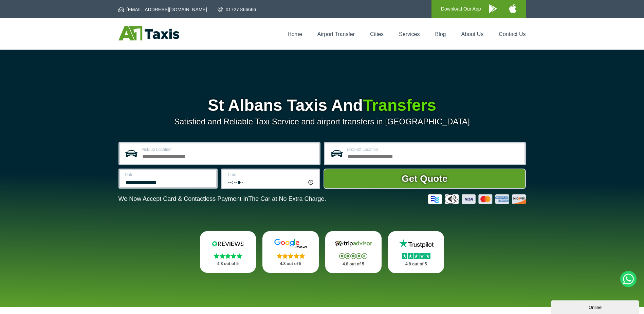 The width and height of the screenshot is (644, 314). What do you see at coordinates (228, 252) in the screenshot?
I see `a: Reviews.io Stars 4.8 out of 5` at bounding box center [228, 252].